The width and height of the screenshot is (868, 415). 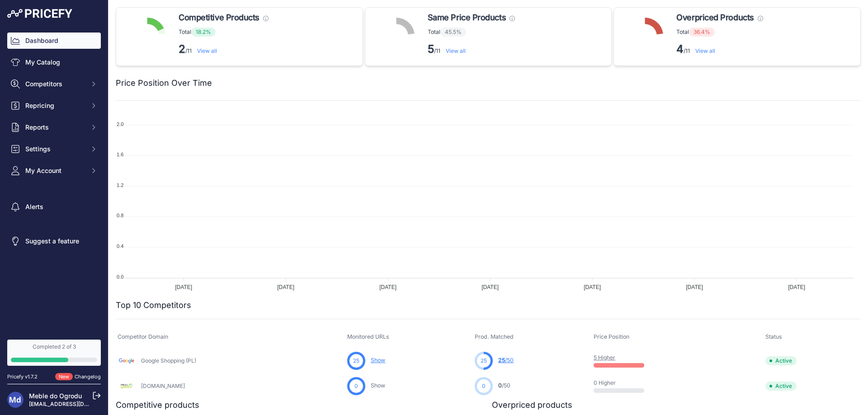 What do you see at coordinates (54, 347) in the screenshot?
I see `div: Completed 2 of 3` at bounding box center [54, 347].